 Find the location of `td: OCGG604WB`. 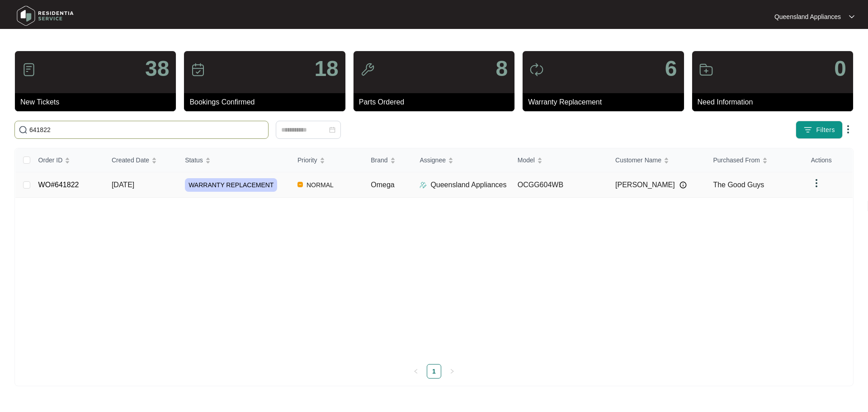

td: OCGG604WB is located at coordinates (559, 185).